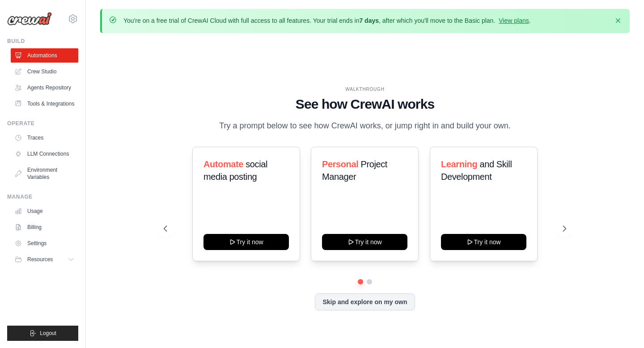 This screenshot has height=348, width=644. I want to click on p: You're on a free trial of CrewAI Cloud with full access to all features. Your trial ends in , aft..., so click(327, 21).